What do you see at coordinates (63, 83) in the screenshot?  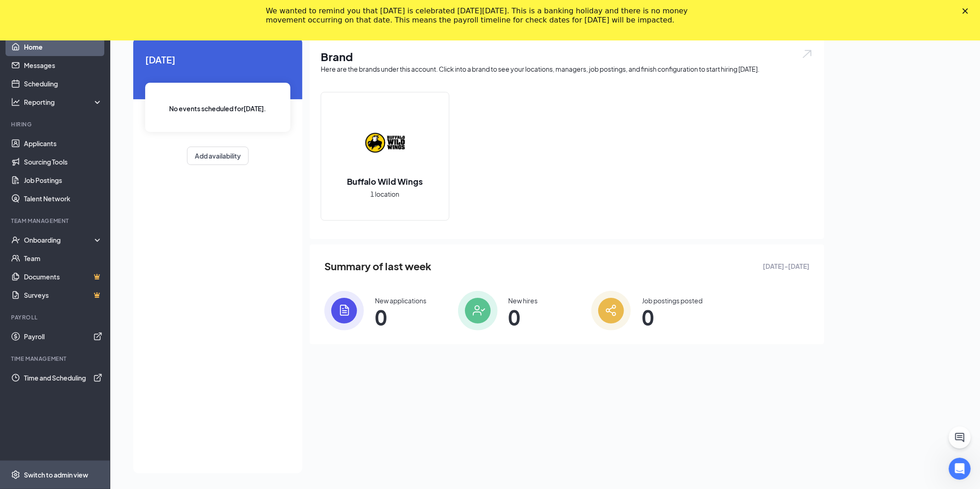 I see `a: Scheduling` at bounding box center [63, 83].